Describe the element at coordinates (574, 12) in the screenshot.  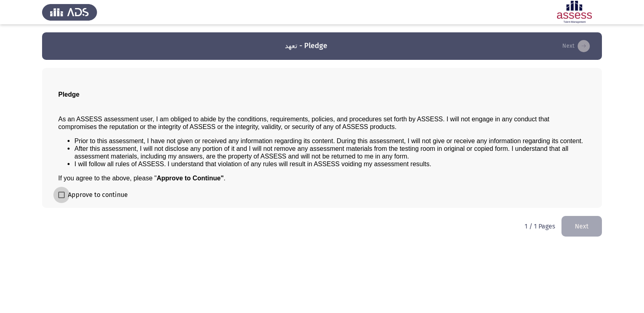
I see `img: Assessment logo of ASSESS Employability - EBI` at that location.